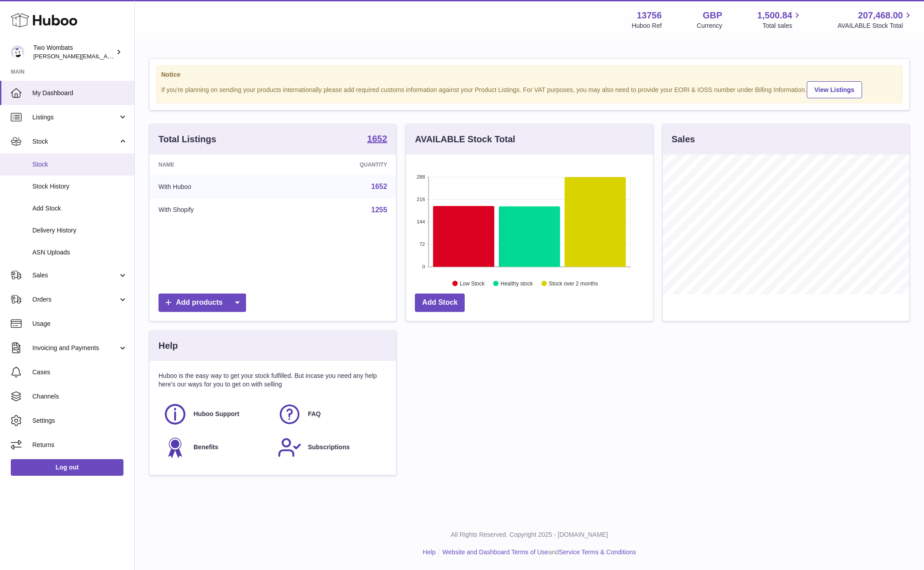  What do you see at coordinates (80, 445) in the screenshot?
I see `span: Returns` at bounding box center [80, 445].